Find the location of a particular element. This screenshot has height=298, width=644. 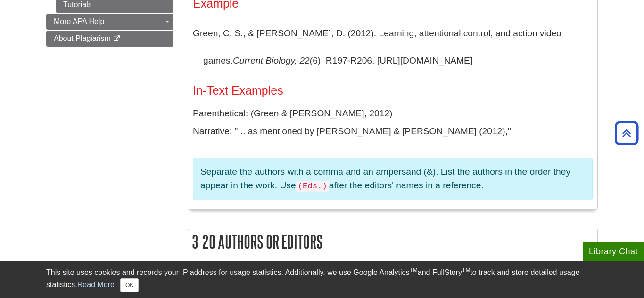

a: Back to Top is located at coordinates (626, 133).